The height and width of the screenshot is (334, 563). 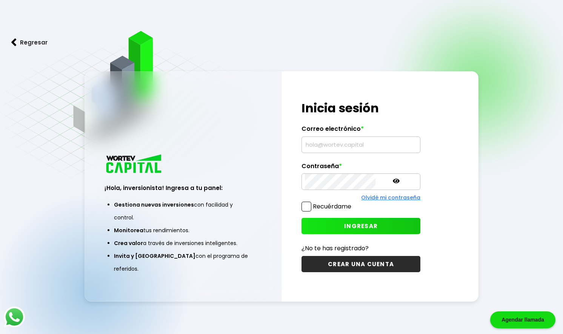 I want to click on span: Crea valor, so click(x=128, y=243).